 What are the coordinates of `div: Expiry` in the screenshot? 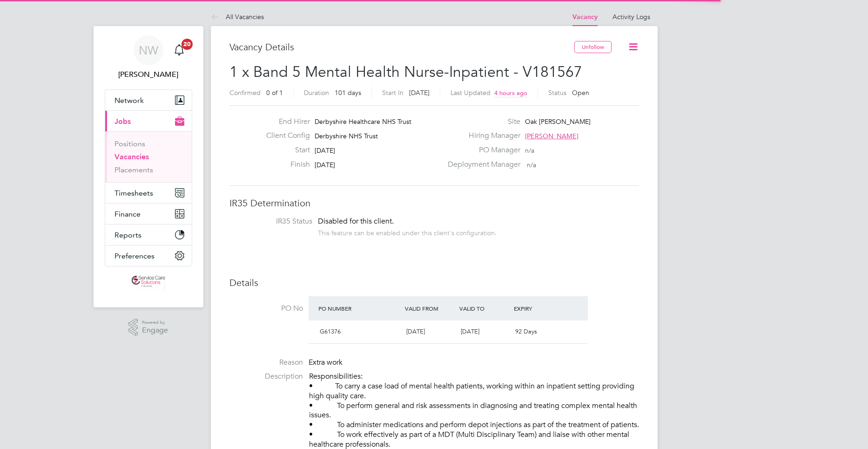 It's located at (538, 309).